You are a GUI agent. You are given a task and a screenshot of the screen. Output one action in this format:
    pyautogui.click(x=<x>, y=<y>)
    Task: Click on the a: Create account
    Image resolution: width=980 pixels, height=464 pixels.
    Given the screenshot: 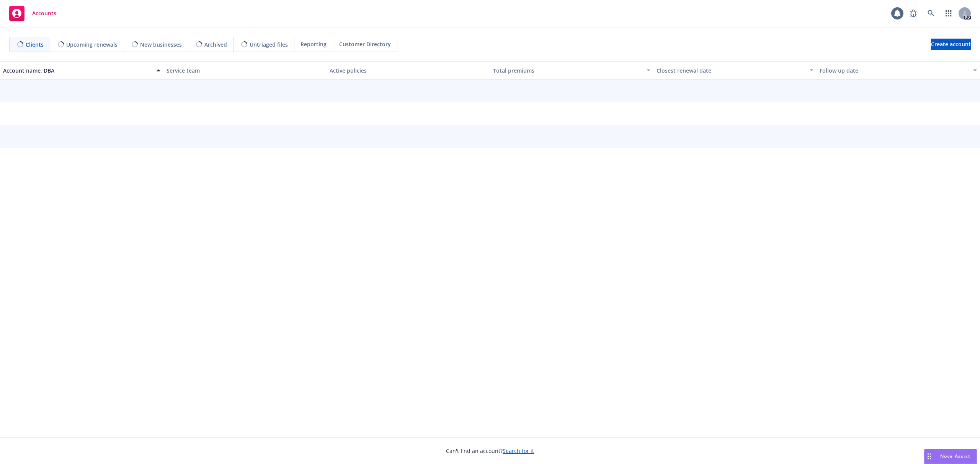 What is the action you would take?
    pyautogui.click(x=951, y=45)
    